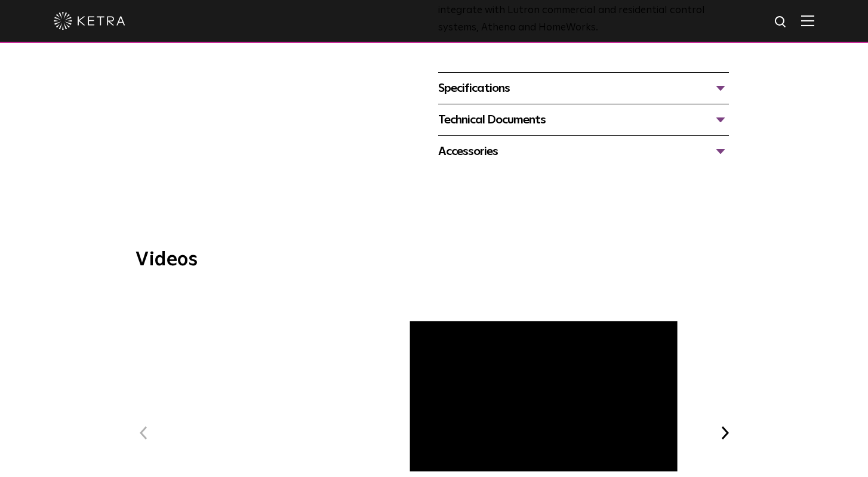  Describe the element at coordinates (583, 120) in the screenshot. I see `div: Technical Documents` at that location.